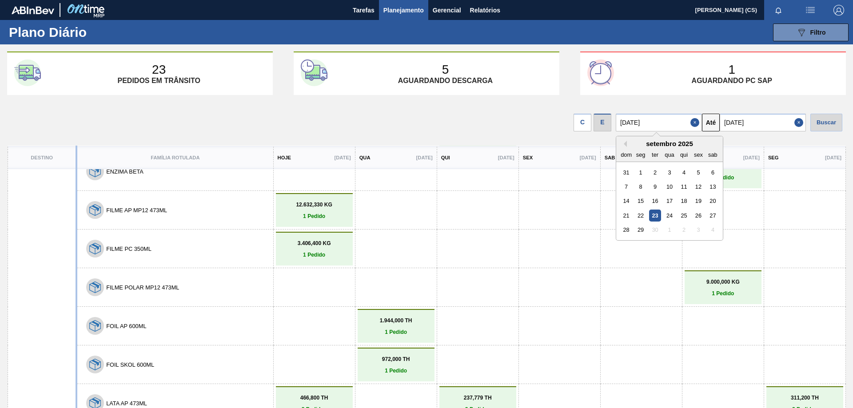 This screenshot has width=853, height=408. Describe the element at coordinates (713, 172) in the screenshot. I see `div: Choose sábado, 6 de setembro de 2025` at that location.